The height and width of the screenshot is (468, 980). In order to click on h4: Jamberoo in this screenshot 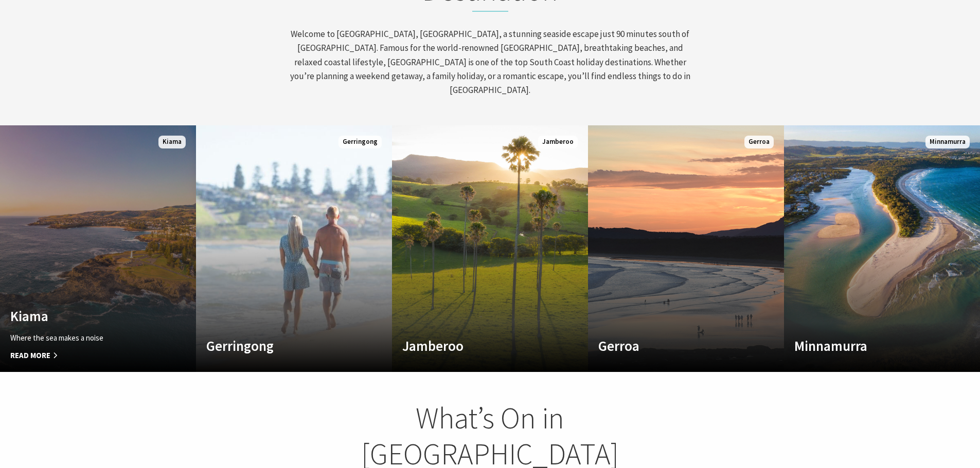, I will do `click(475, 346)`.